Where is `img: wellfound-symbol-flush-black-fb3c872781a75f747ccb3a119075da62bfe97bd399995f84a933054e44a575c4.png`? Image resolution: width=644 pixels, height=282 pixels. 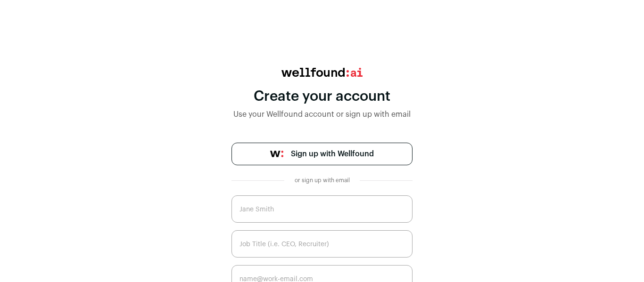
img: wellfound-symbol-flush-black-fb3c872781a75f747ccb3a119075da62bfe97bd399995f84a933054e44a575c4.png is located at coordinates (277, 154).